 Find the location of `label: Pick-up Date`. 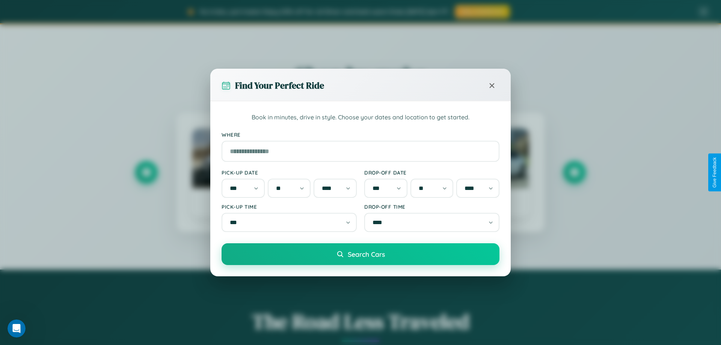

label: Pick-up Date is located at coordinates (289, 172).